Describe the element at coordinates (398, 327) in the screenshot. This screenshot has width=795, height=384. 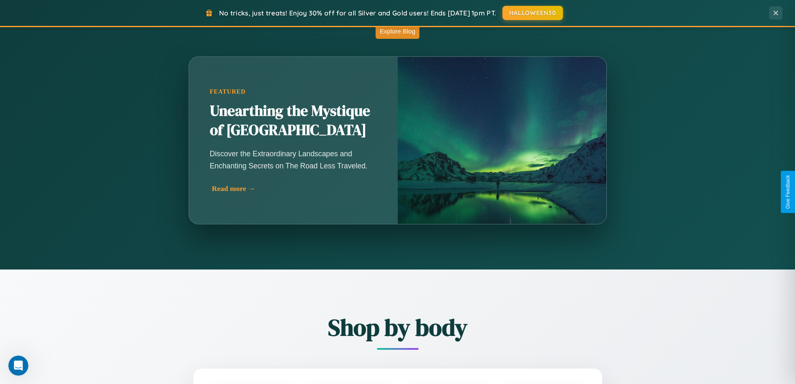
I see `h2: Shop by body` at that location.